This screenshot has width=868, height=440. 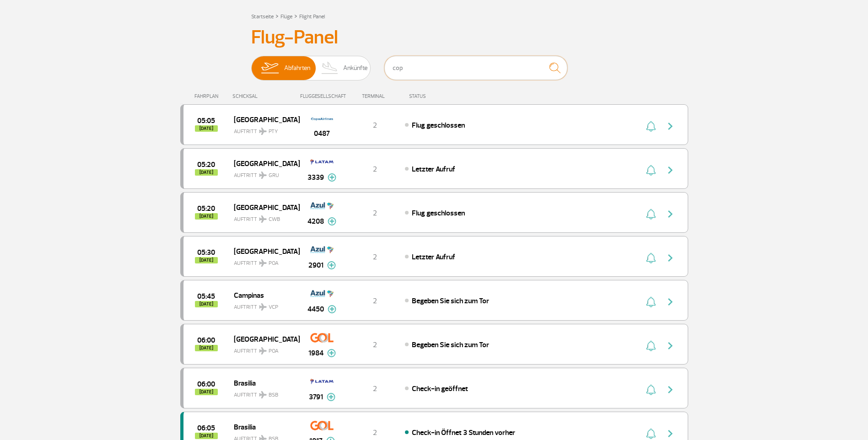 What do you see at coordinates (263, 295) in the screenshot?
I see `span: Campinas` at bounding box center [263, 295].